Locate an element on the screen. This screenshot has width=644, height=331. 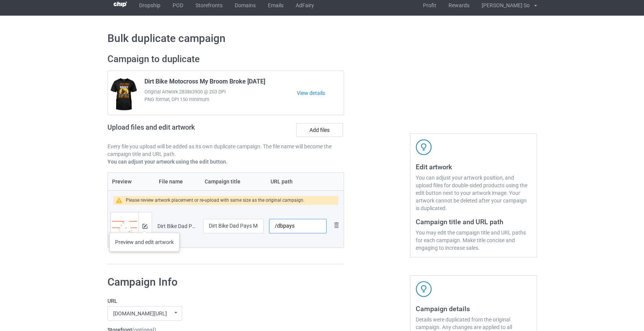
img: warning is located at coordinates (120, 200).